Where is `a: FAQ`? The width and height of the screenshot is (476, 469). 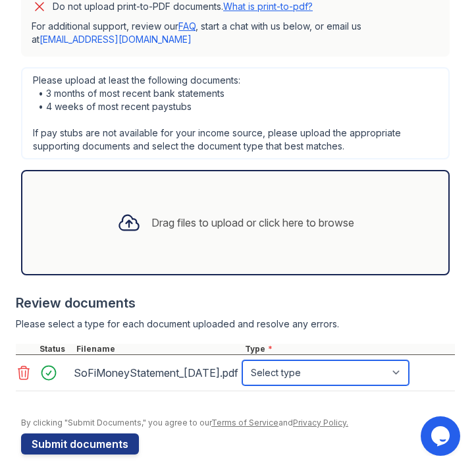
a: FAQ is located at coordinates (187, 25).